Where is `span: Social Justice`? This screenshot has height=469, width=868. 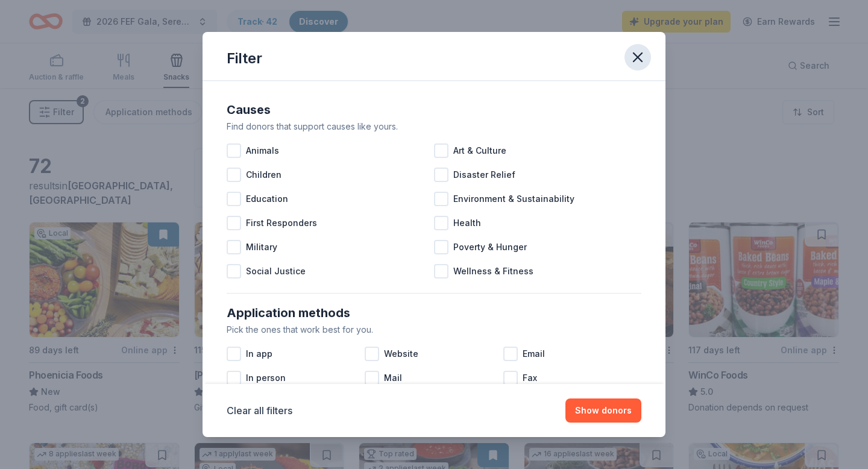 span: Social Justice is located at coordinates (275, 272).